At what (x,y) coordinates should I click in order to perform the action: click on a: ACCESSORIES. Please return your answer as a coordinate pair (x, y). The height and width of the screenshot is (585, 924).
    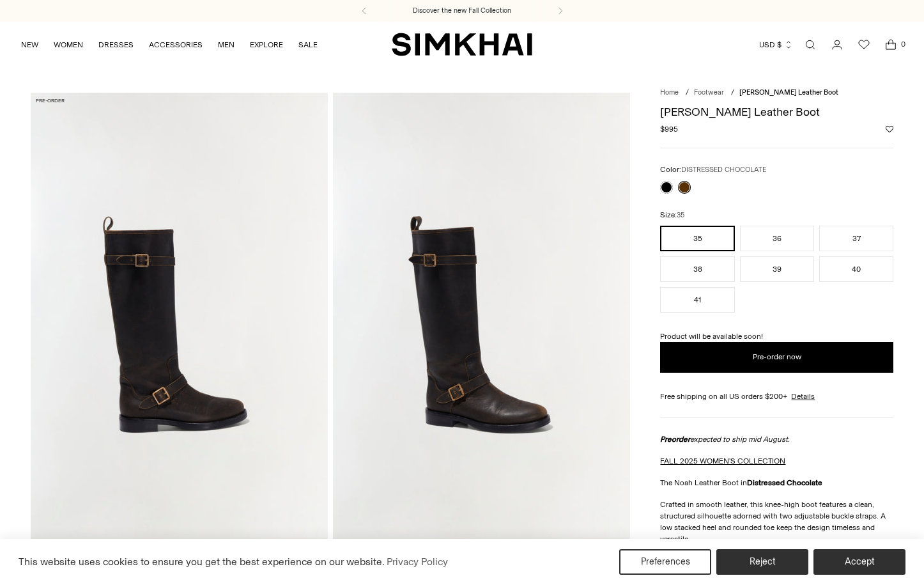
    Looking at the image, I should click on (176, 45).